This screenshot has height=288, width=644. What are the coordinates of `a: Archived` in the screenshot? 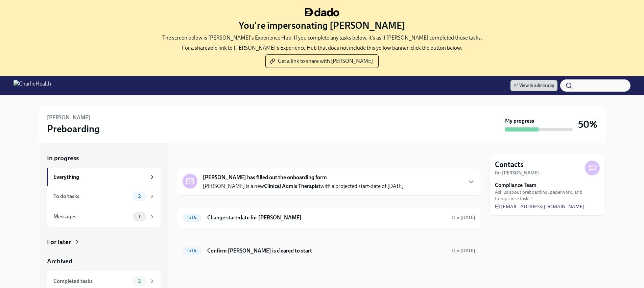 It's located at (104, 261).